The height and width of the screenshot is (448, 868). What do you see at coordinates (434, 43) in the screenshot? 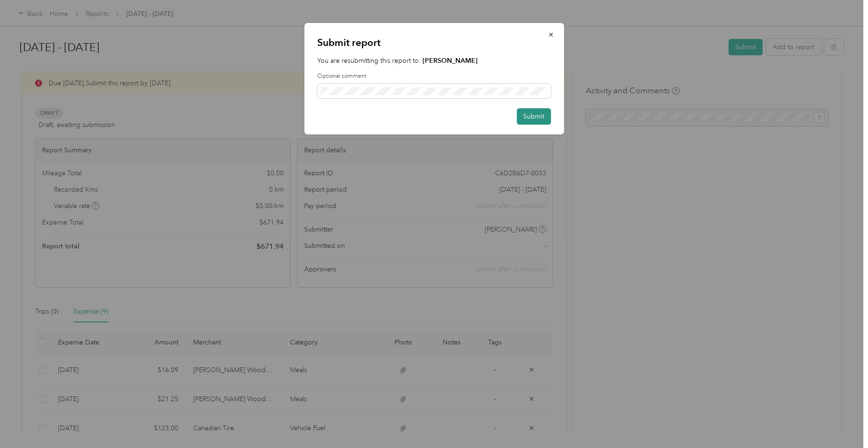
I see `p: Submit report` at bounding box center [434, 43].